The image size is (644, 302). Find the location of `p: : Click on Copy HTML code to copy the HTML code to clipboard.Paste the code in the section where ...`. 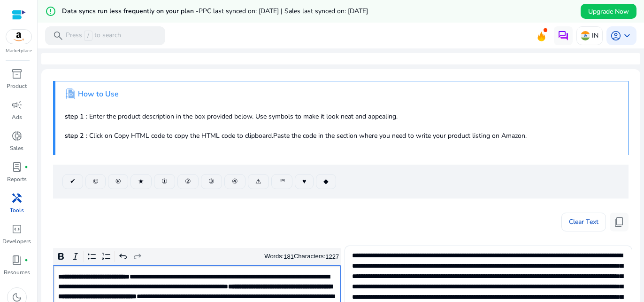

p: : Click on Copy HTML code to copy the HTML code to clipboard.Paste the code in the section where ... is located at coordinates (342, 136).